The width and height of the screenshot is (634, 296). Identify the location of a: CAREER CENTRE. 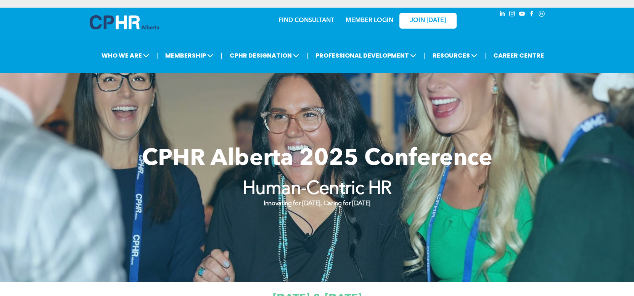
(519, 55).